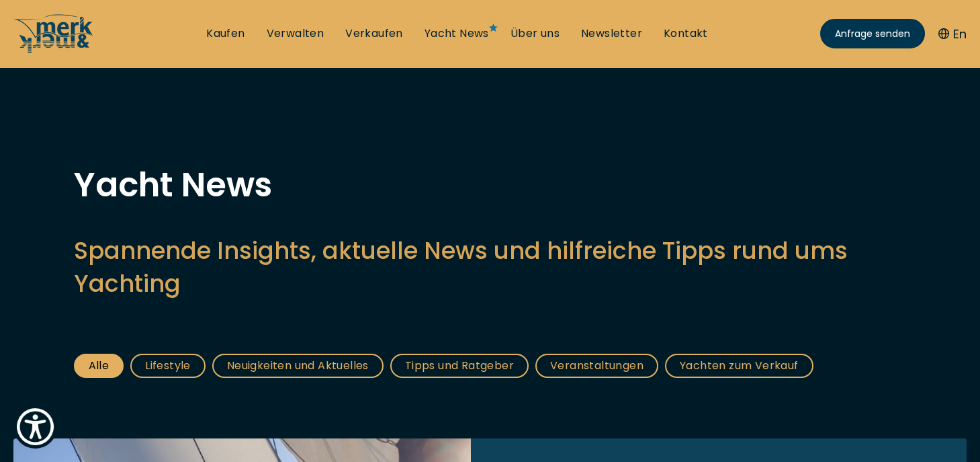 The height and width of the screenshot is (462, 980). What do you see at coordinates (490, 185) in the screenshot?
I see `h1: Yacht News` at bounding box center [490, 185].